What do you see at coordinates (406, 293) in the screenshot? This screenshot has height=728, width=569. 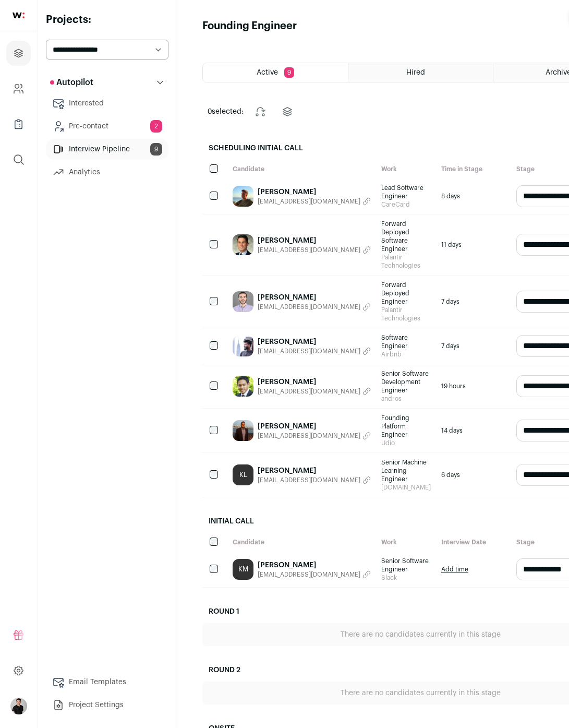 I see `span: Forward Deployed Engineer` at bounding box center [406, 293].